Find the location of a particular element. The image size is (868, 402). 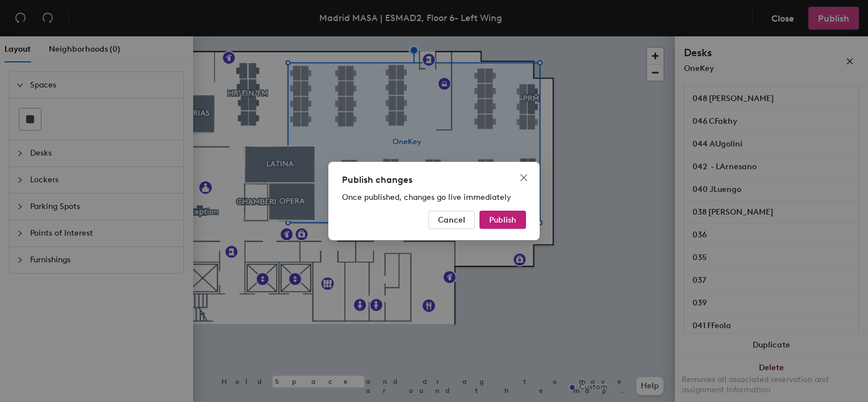

button: Publish is located at coordinates (503, 219).